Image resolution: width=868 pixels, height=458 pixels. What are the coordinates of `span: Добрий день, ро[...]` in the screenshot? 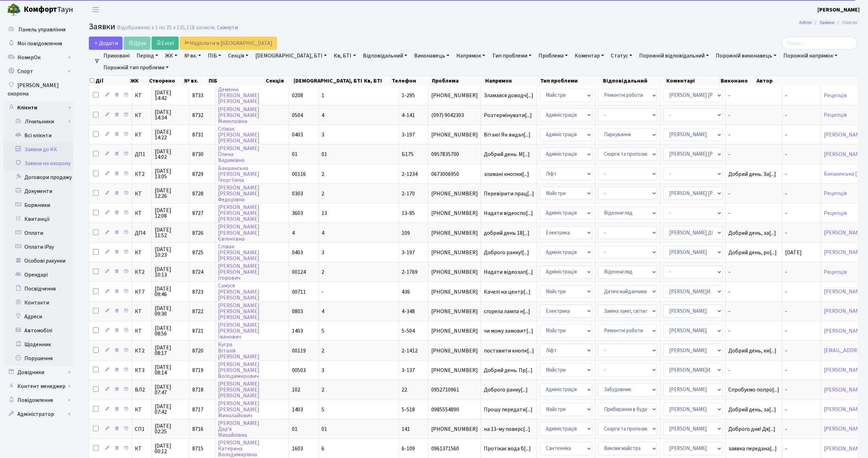 It's located at (752, 252).